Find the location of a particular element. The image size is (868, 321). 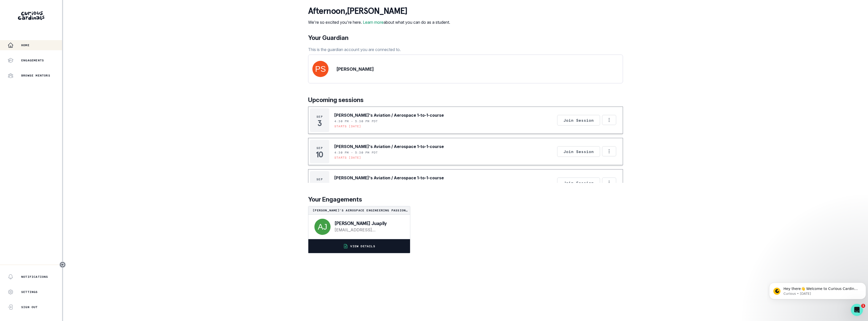

p: VIEW DETAILS is located at coordinates (363, 246).